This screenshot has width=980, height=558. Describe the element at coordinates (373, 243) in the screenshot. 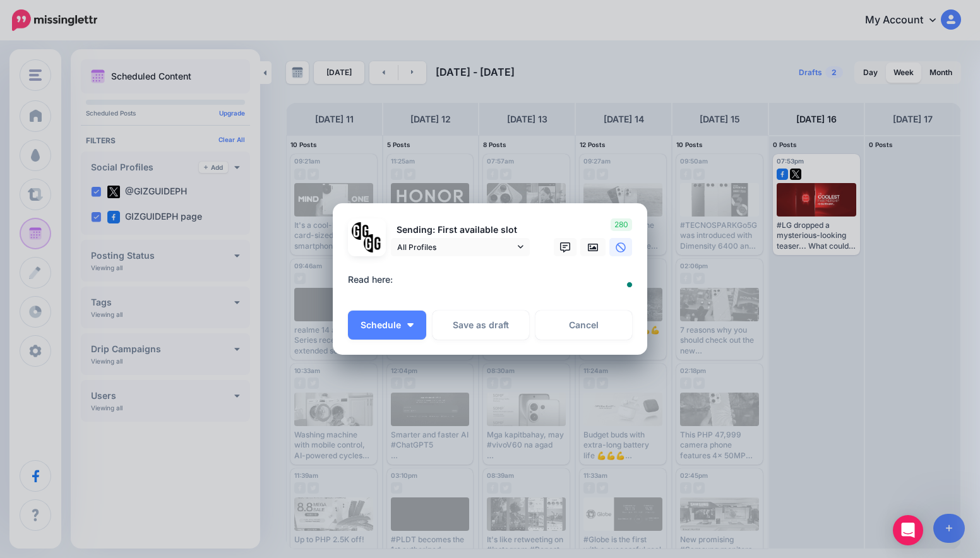

I see `img: JT5sWCfR-79925.png` at that location.